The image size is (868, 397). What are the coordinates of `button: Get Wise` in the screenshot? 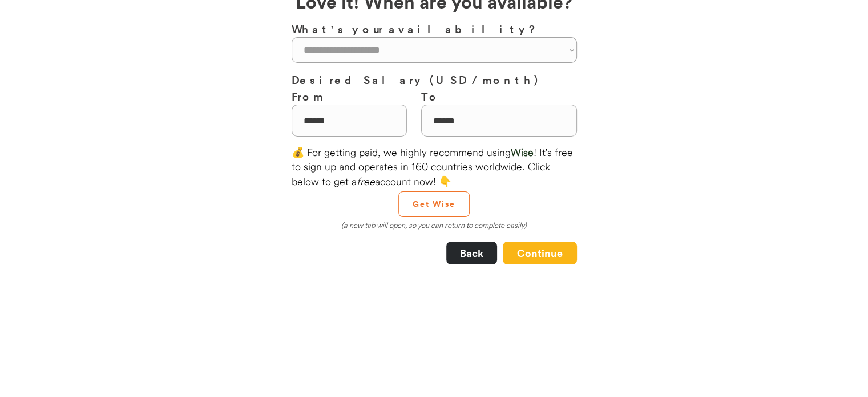 It's located at (433, 204).